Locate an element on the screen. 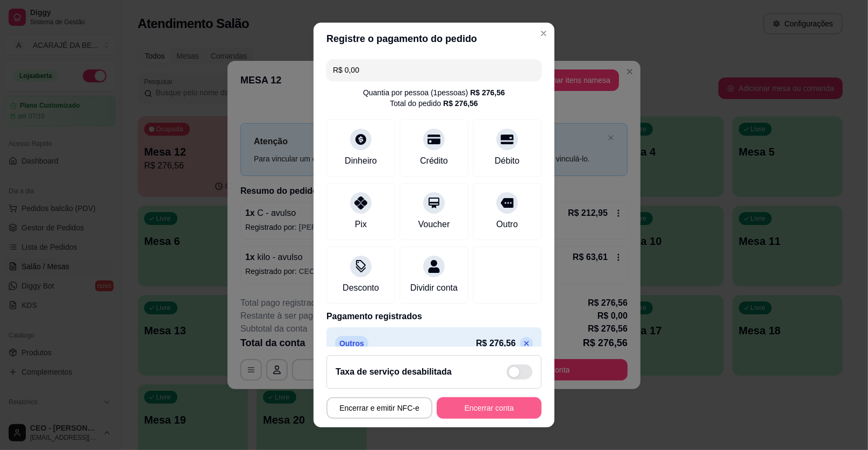 The height and width of the screenshot is (450, 868). p: R$ 276,56 is located at coordinates (496, 343).